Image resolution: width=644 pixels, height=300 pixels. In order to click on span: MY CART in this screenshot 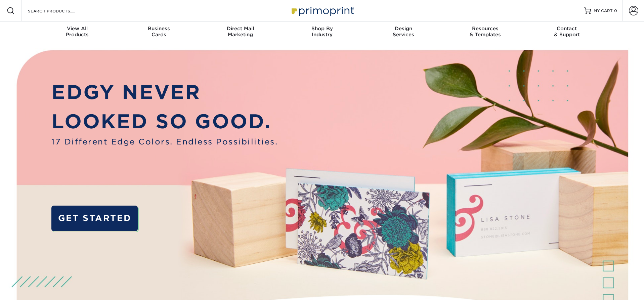, I will do `click(603, 11)`.